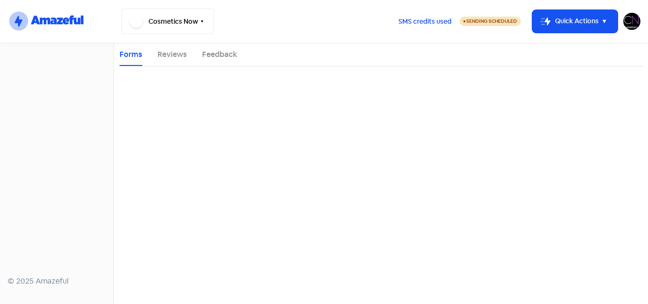  I want to click on button: Cosmetics Now, so click(168, 21).